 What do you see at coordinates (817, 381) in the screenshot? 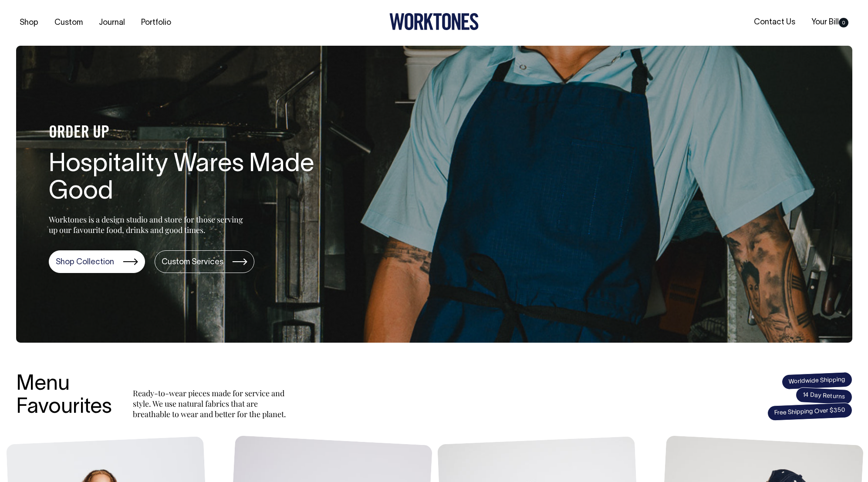
I see `span: Worldwide Shipping` at bounding box center [817, 381].